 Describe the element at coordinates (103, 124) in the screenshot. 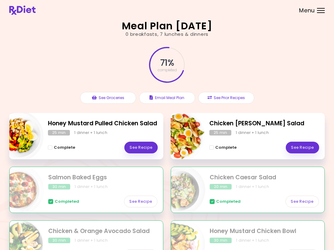

I see `h2: Honey Mustard Pulled Chicken Salad` at that location.